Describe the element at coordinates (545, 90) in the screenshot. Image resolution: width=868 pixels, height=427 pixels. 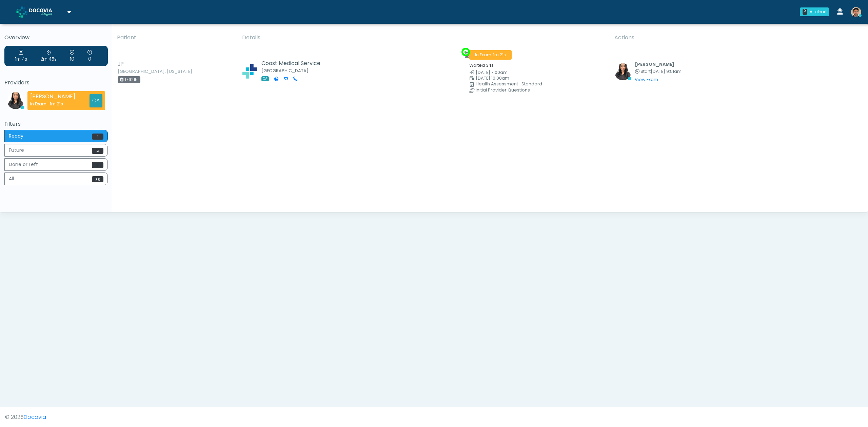
I see `div: Initial Provider Questions` at that location.